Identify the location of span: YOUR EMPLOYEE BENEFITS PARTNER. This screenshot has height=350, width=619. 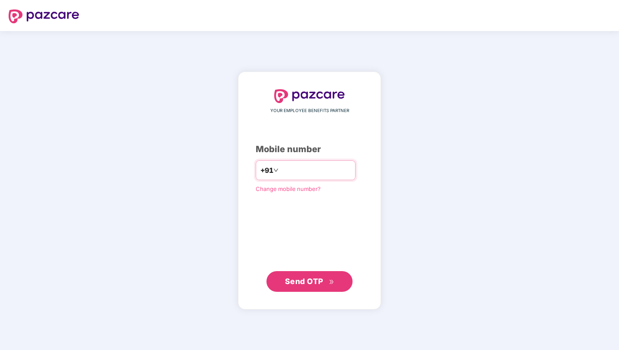
(310, 111).